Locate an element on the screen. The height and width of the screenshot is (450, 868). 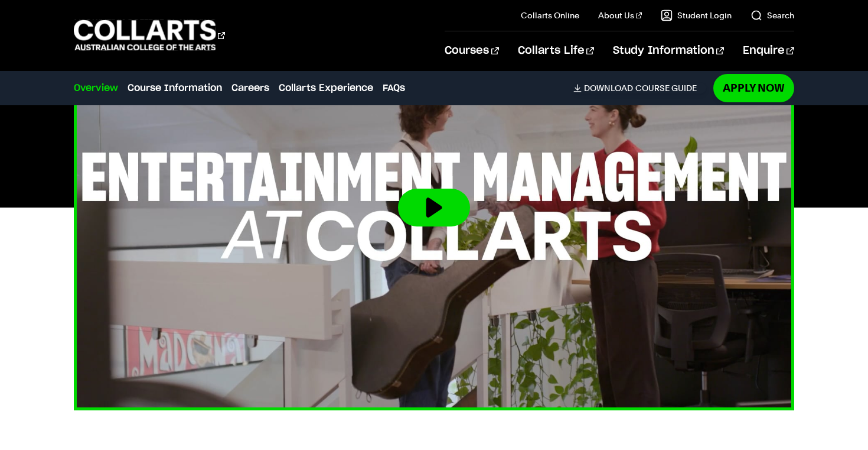
a: Collarts Life is located at coordinates (556, 50).